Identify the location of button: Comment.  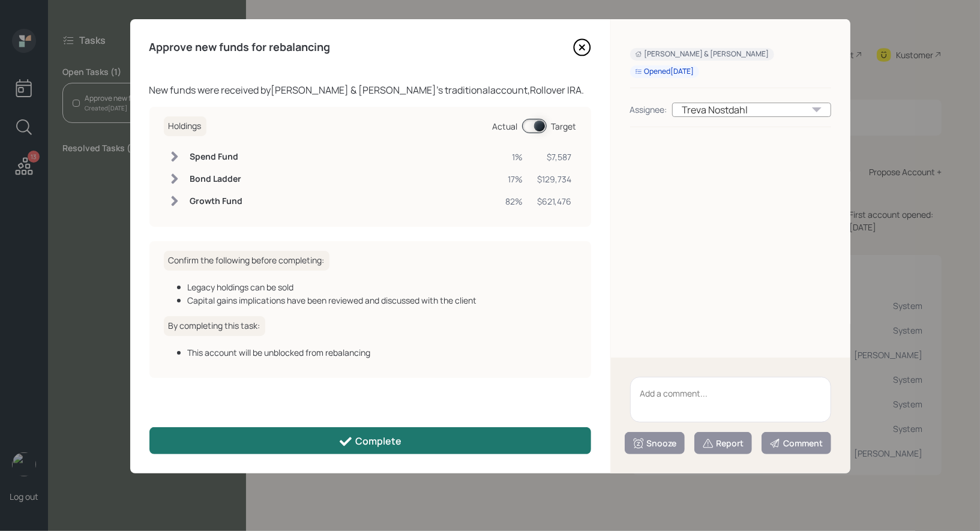
(797, 443).